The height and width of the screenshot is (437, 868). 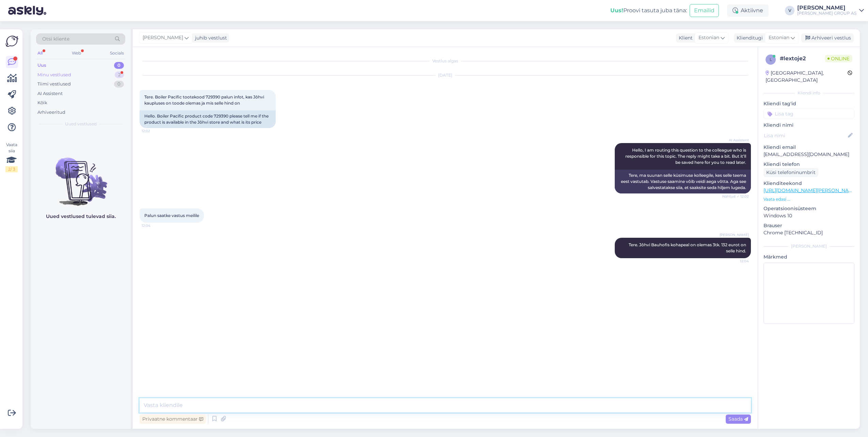 What do you see at coordinates (11, 157) in the screenshot?
I see `div: Vaata siia` at bounding box center [11, 157].